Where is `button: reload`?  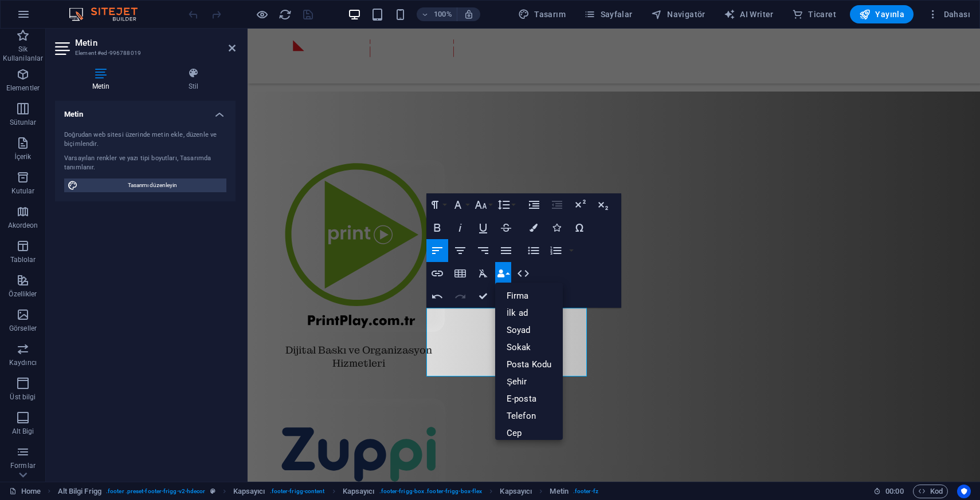
button: reload is located at coordinates (285, 14).